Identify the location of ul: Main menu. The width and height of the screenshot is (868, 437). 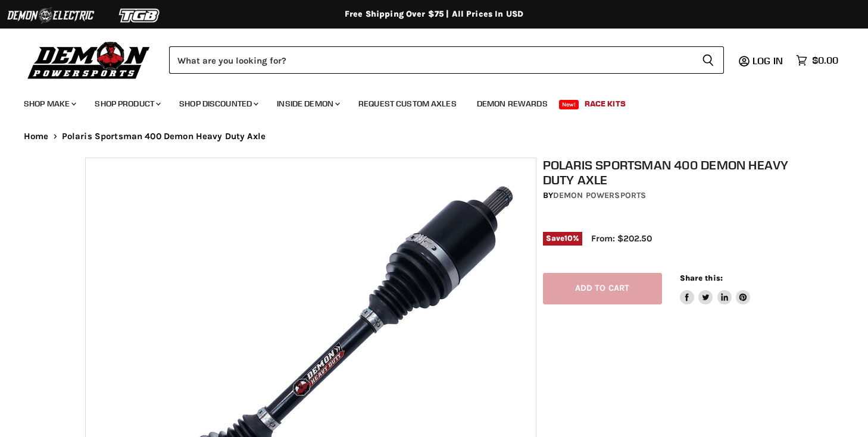
(425, 101).